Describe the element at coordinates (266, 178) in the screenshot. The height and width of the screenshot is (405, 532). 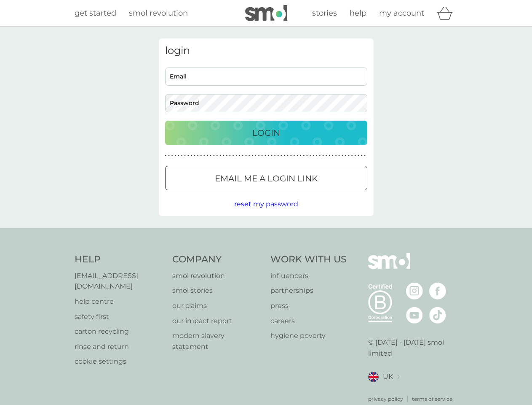
I see `p: Email me a login link` at that location.